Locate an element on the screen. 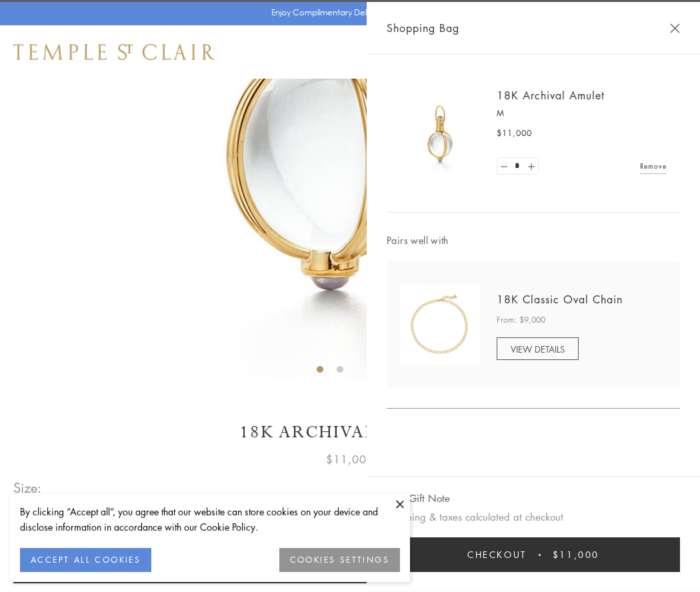 This screenshot has width=700, height=592. p: Enjoy Complimentary Delivery & Returns is located at coordinates (346, 13).